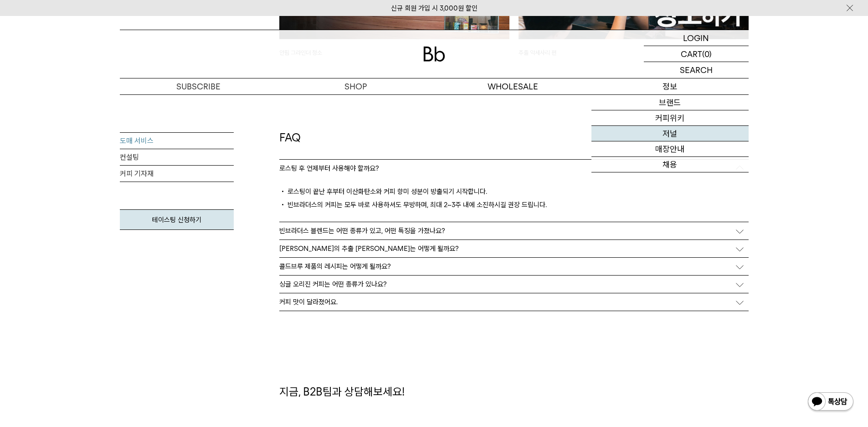 The height and width of the screenshot is (427, 868). What do you see at coordinates (356, 86) in the screenshot?
I see `p: SHOP` at bounding box center [356, 86].